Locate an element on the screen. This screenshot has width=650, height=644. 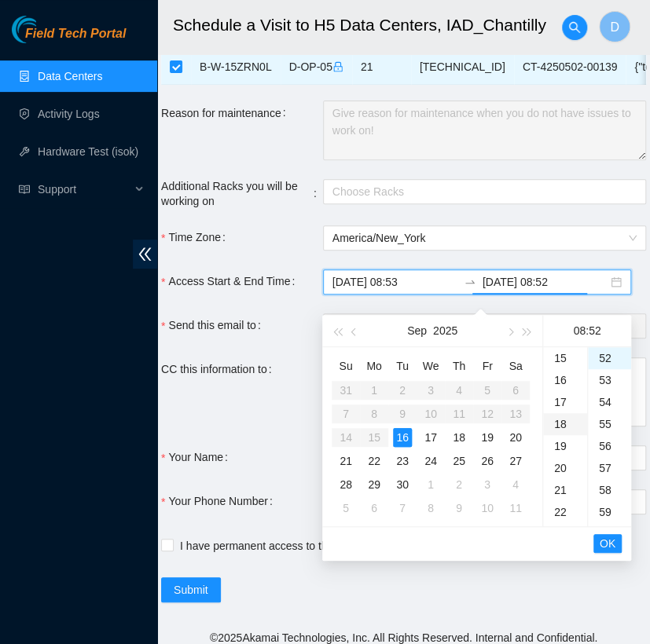
span: D is located at coordinates (614, 27).